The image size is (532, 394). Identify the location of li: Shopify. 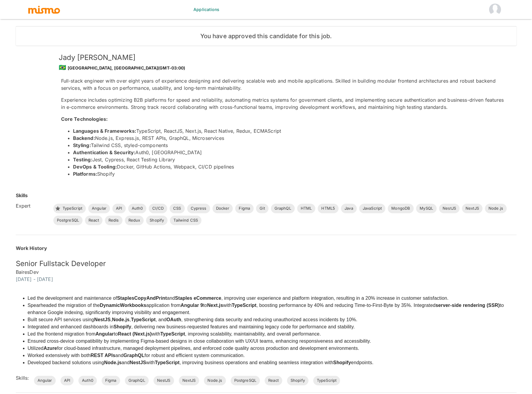
(290, 174).